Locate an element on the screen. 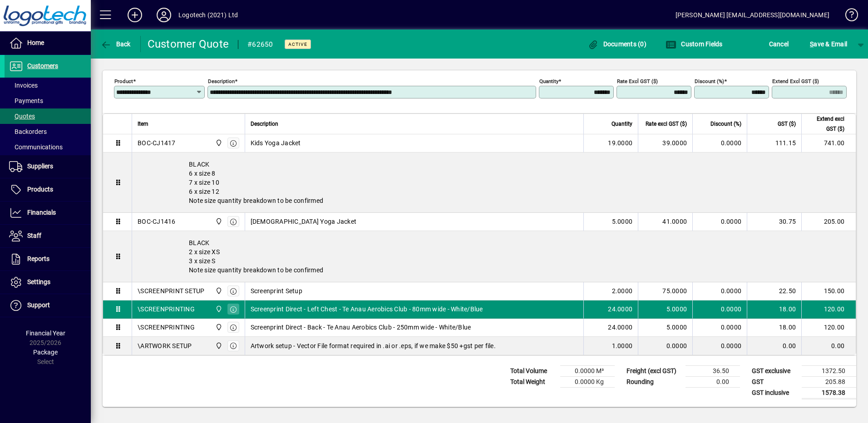  span: Products is located at coordinates (40, 190).